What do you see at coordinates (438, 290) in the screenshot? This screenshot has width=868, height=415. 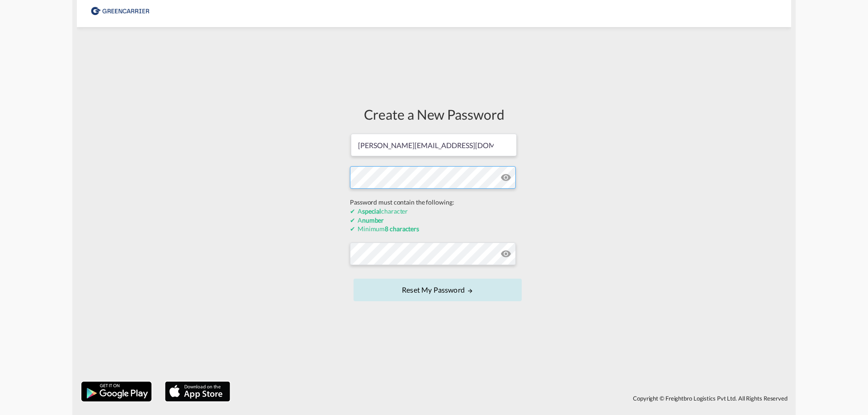 I see `button: UPDATE MY PASSWORD` at bounding box center [438, 290].